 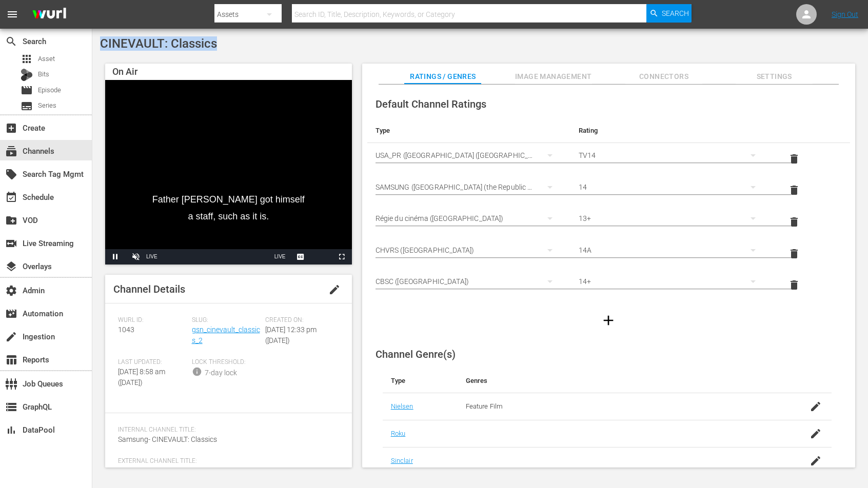 What do you see at coordinates (12, 430) in the screenshot?
I see `span: DataPool` at bounding box center [12, 430].